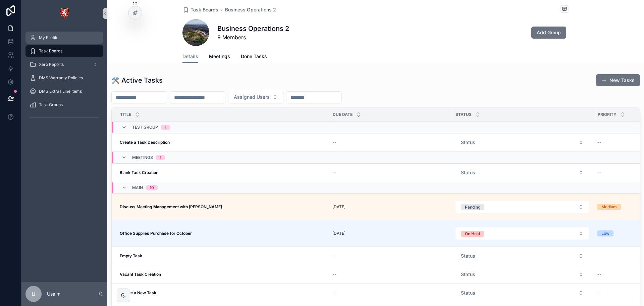 The width and height of the screenshot is (644, 306). Describe the element at coordinates (137, 80) in the screenshot. I see `h1: 🛠 Active Tasks` at that location.